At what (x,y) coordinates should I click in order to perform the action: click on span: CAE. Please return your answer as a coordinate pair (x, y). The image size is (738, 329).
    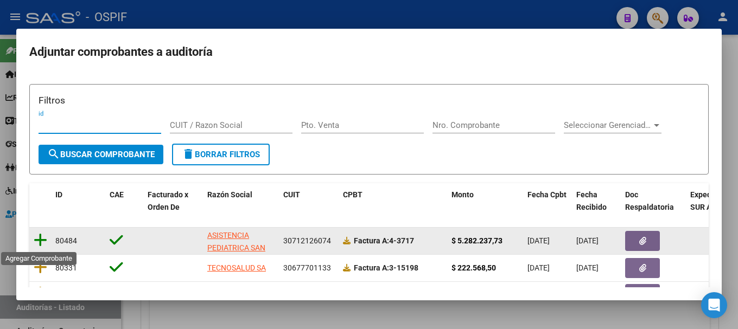
    Looking at the image, I should click on (117, 195).